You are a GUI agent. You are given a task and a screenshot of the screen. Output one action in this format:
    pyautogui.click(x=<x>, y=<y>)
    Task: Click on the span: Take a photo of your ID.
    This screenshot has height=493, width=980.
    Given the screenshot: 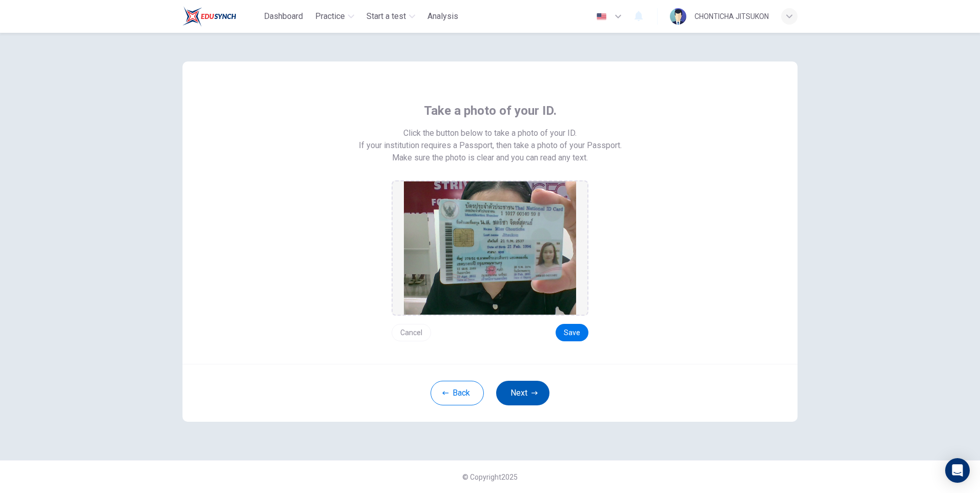 What is the action you would take?
    pyautogui.click(x=490, y=111)
    